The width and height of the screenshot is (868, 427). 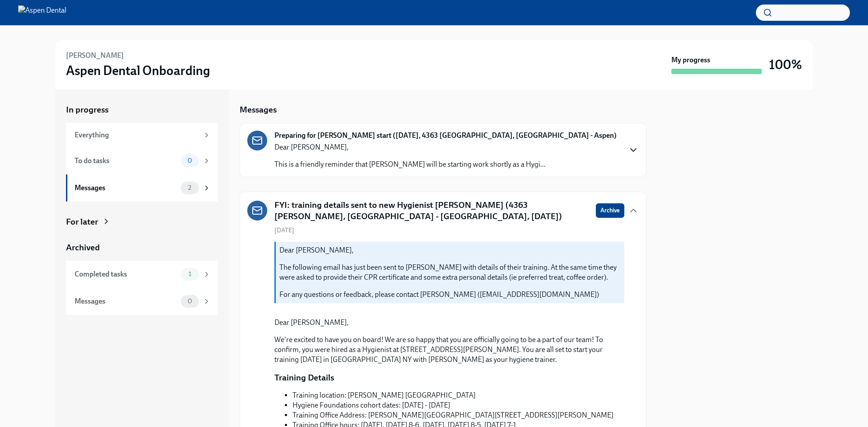 What do you see at coordinates (610, 211) in the screenshot?
I see `span: Archive` at bounding box center [610, 211].